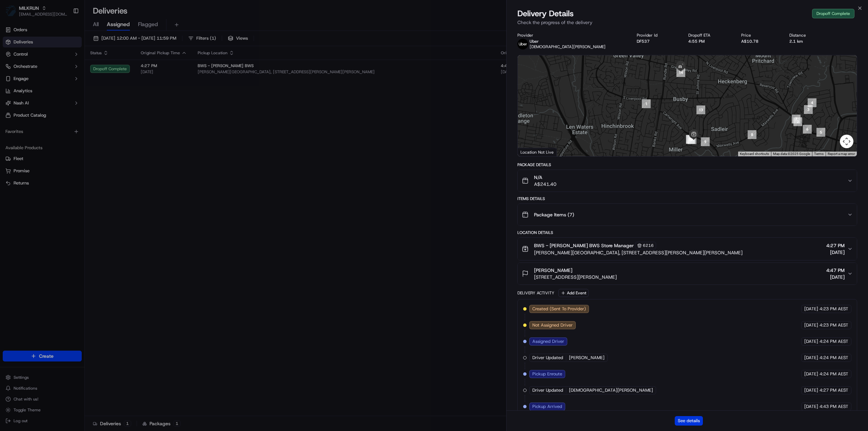 This screenshot has width=868, height=431. What do you see at coordinates (546, 184) in the screenshot?
I see `span: A$241.40` at bounding box center [546, 184].